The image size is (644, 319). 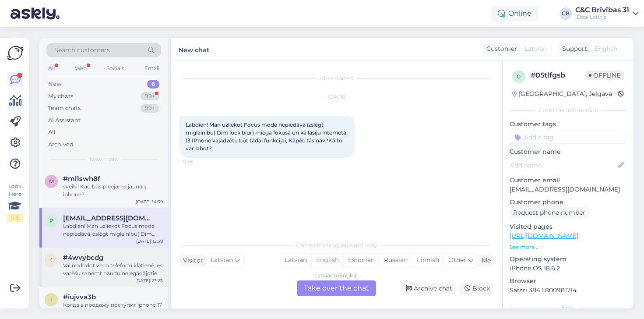 I want to click on div: New, so click(x=55, y=84).